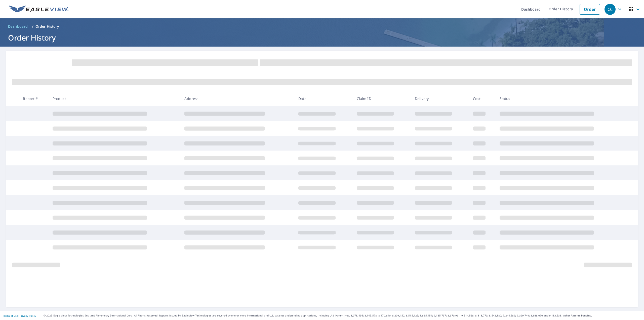  I want to click on th: Address, so click(237, 98).